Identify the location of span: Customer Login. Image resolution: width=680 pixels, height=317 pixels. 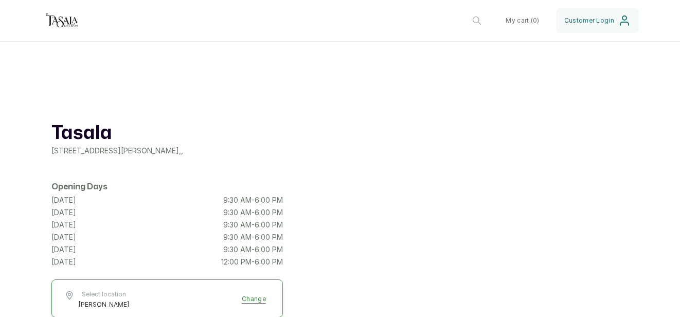
(589, 21).